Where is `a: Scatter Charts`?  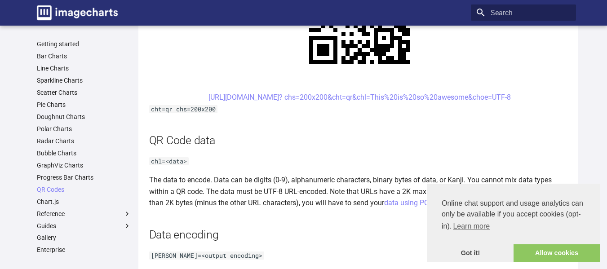
a: Scatter Charts is located at coordinates (84, 93).